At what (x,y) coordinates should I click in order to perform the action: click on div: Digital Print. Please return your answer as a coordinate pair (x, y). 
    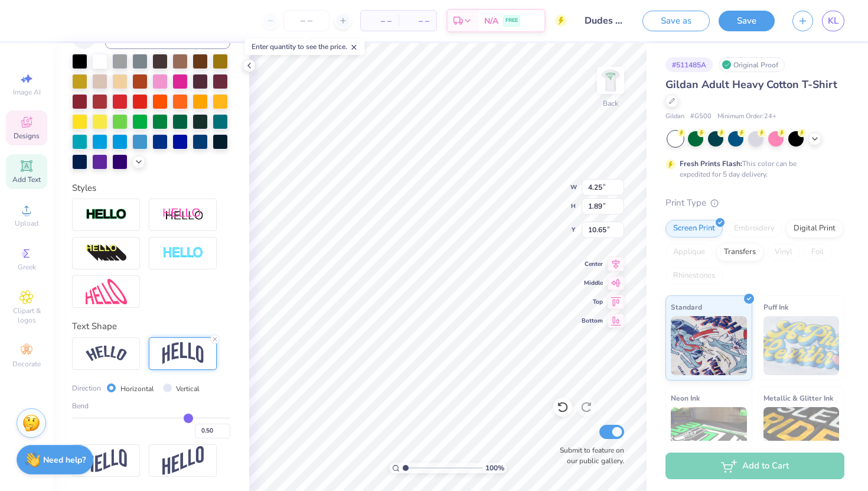
    Looking at the image, I should click on (814, 229).